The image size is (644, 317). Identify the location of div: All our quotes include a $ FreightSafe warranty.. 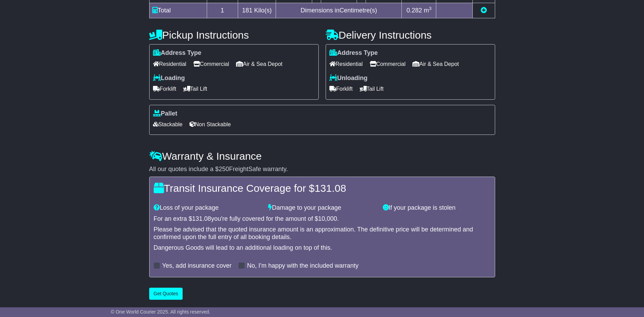
(322, 170).